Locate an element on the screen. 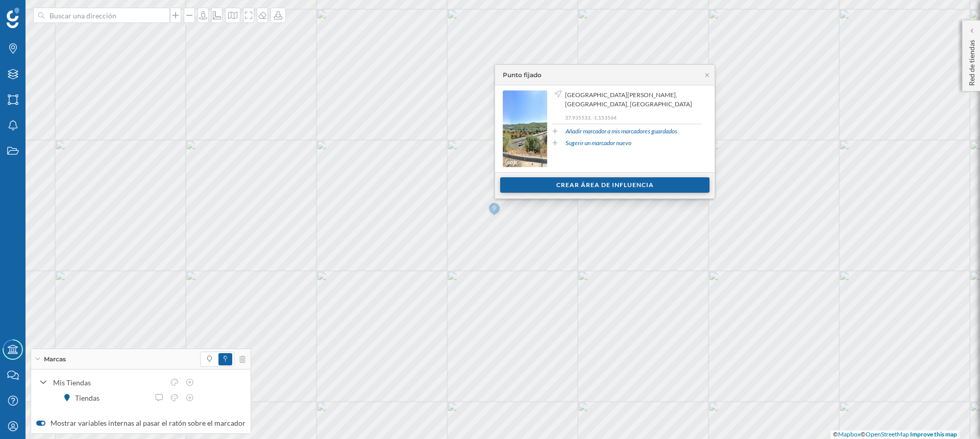 Image resolution: width=980 pixels, height=439 pixels. a: Improve this map is located at coordinates (934, 434).